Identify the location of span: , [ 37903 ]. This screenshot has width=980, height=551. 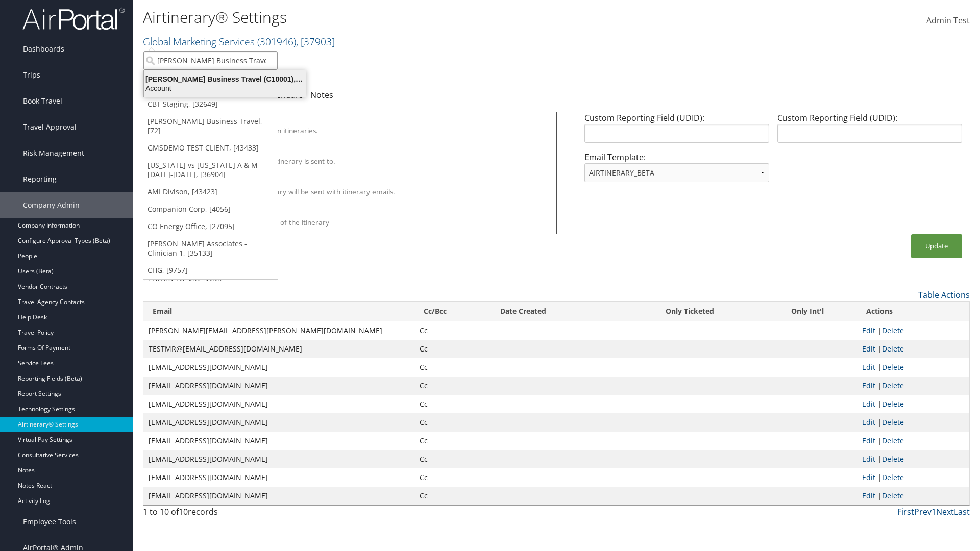
(316, 41).